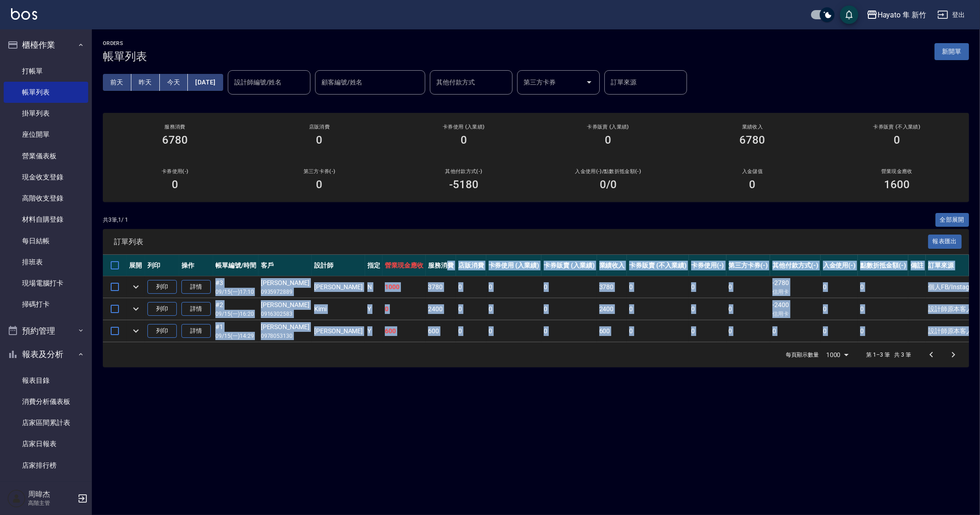  I want to click on a: 座位開單, so click(46, 135).